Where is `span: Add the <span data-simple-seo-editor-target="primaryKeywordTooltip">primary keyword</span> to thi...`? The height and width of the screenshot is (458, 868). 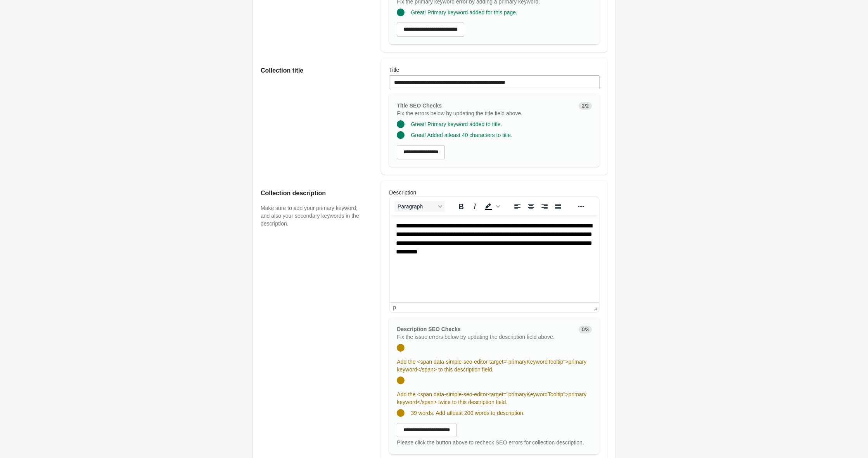 span: Add the <span data-simple-seo-editor-target="primaryKeywordTooltip">primary keyword</span> to thi... is located at coordinates (492, 365).